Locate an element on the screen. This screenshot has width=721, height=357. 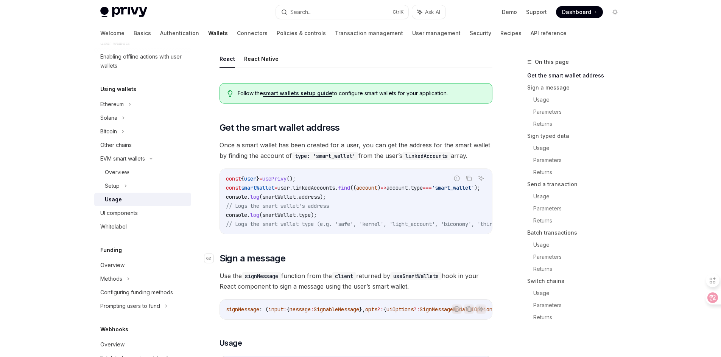
span: address is located at coordinates (309, 197).